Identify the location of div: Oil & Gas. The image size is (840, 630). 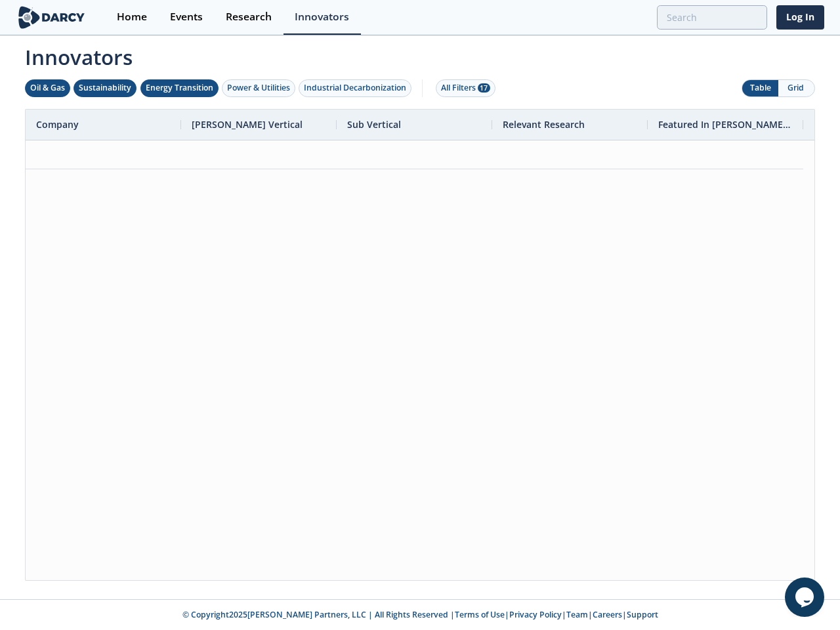
(47, 88).